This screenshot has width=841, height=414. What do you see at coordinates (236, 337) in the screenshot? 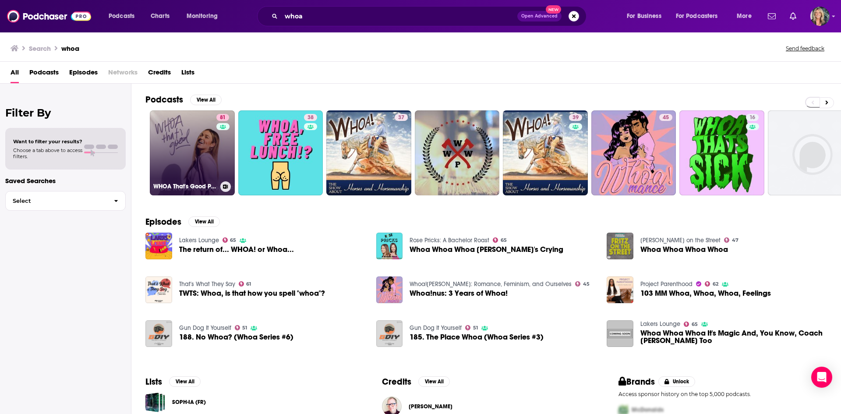
I see `span: 188. No Whoa? (Whoa Series #6)` at bounding box center [236, 337].